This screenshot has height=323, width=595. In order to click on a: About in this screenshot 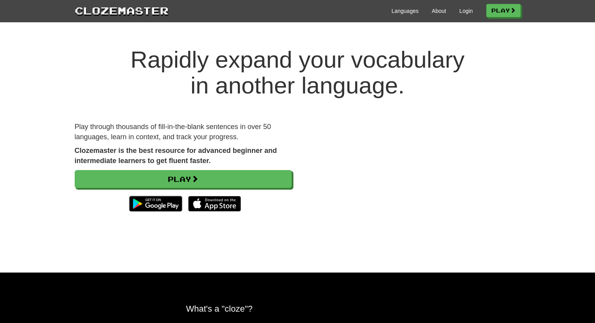, I will do `click(439, 11)`.